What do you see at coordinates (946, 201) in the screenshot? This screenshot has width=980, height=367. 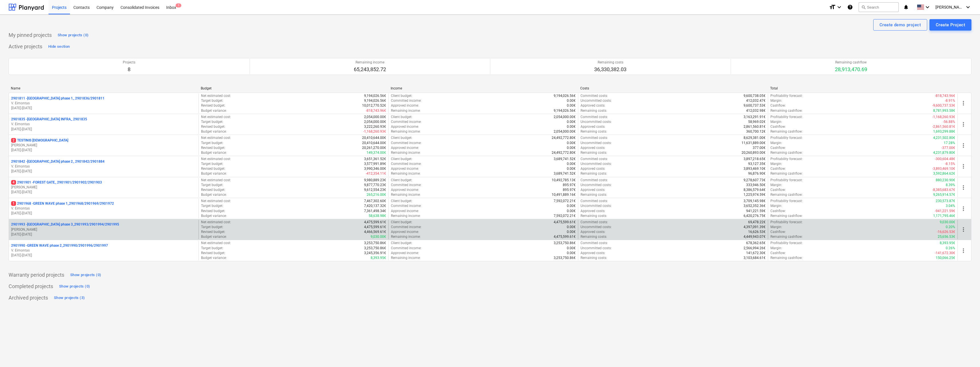 I see `p: 230,573.87€` at bounding box center [946, 201].